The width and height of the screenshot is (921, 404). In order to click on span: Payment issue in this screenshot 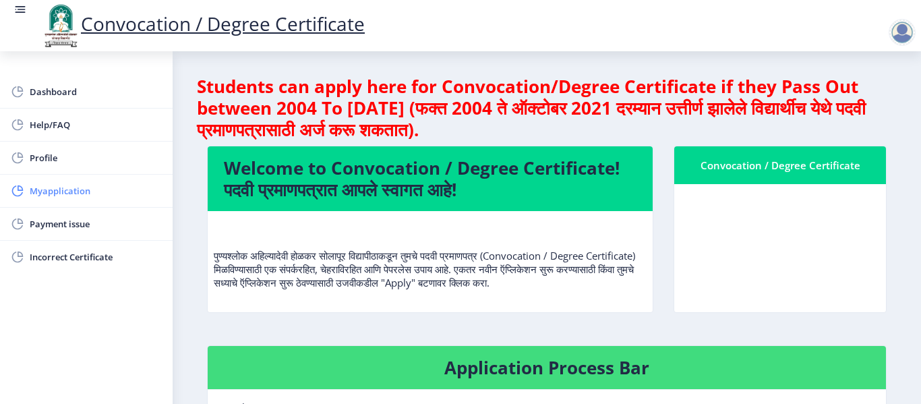, I will do `click(96, 224)`.